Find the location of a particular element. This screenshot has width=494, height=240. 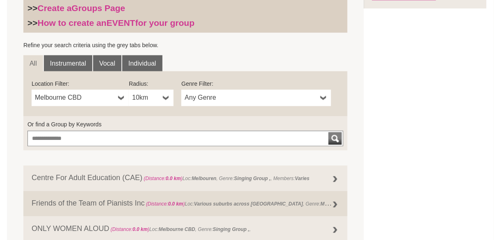

a: 10km is located at coordinates (151, 98).